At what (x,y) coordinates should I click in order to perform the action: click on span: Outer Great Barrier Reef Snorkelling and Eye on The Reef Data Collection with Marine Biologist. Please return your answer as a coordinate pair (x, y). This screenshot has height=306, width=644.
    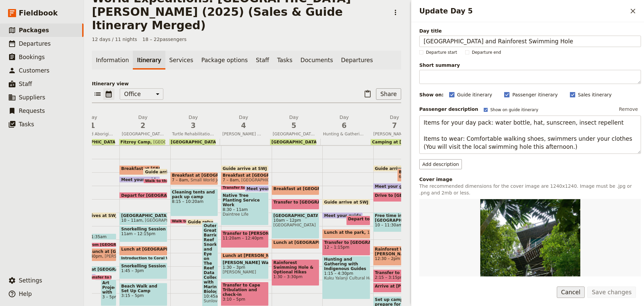
    Looking at the image, I should click on (210, 259).